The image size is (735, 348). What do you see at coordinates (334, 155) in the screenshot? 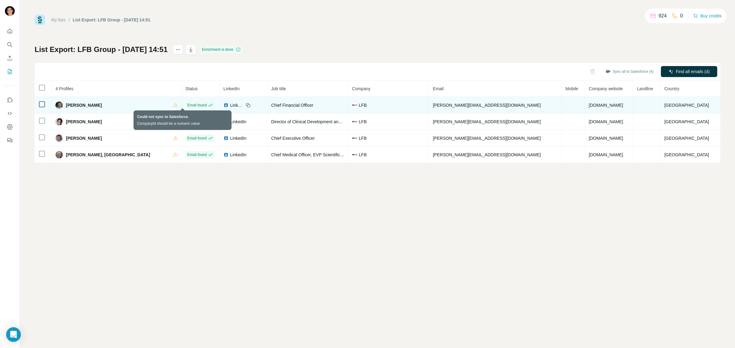
I see `span: Chief Medical Officer, EVP Scientific, Medical & Regulatory Affairs` at bounding box center [334, 155].